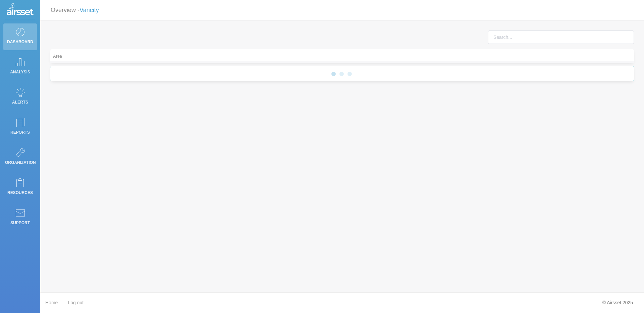 The width and height of the screenshot is (644, 313). What do you see at coordinates (561, 38) in the screenshot?
I see `input: Search...` at bounding box center [561, 38].